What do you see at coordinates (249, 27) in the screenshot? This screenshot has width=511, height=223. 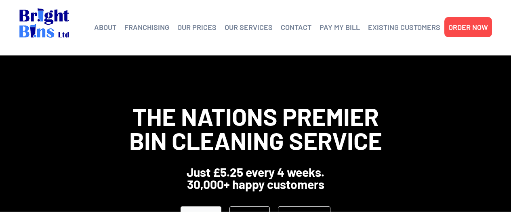 I see `a: OUR SERVICES` at bounding box center [249, 27].